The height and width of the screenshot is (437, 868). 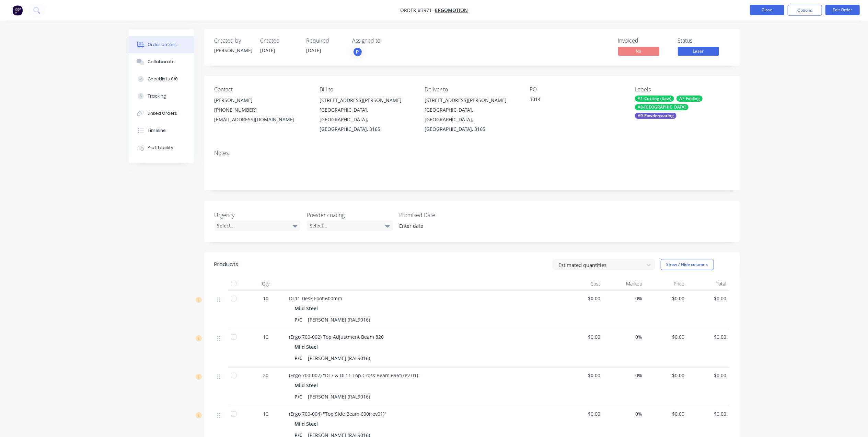 I want to click on div: PO, so click(x=577, y=89).